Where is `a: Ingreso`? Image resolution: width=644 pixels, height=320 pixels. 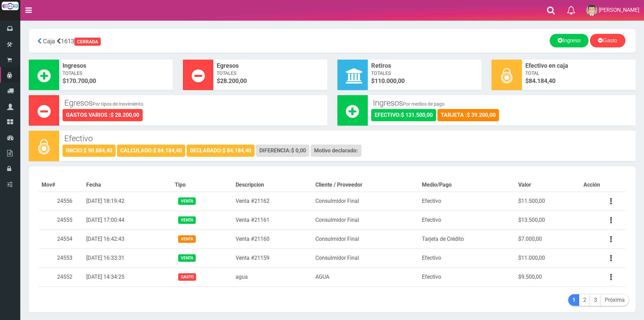 a: Ingreso is located at coordinates (569, 40).